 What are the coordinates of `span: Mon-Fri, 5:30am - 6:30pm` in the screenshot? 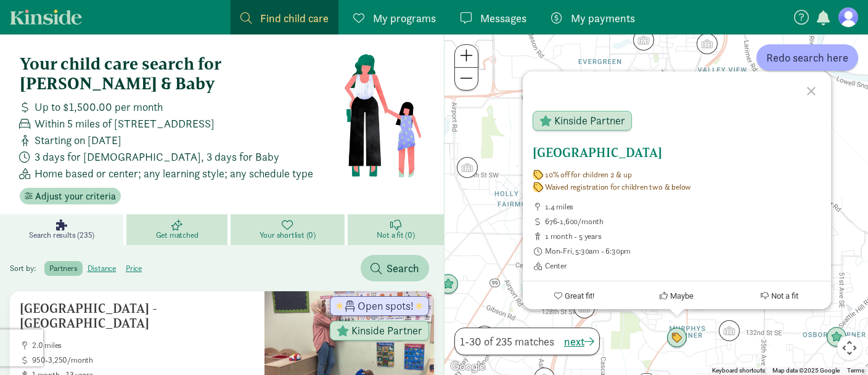 It's located at (683, 251).